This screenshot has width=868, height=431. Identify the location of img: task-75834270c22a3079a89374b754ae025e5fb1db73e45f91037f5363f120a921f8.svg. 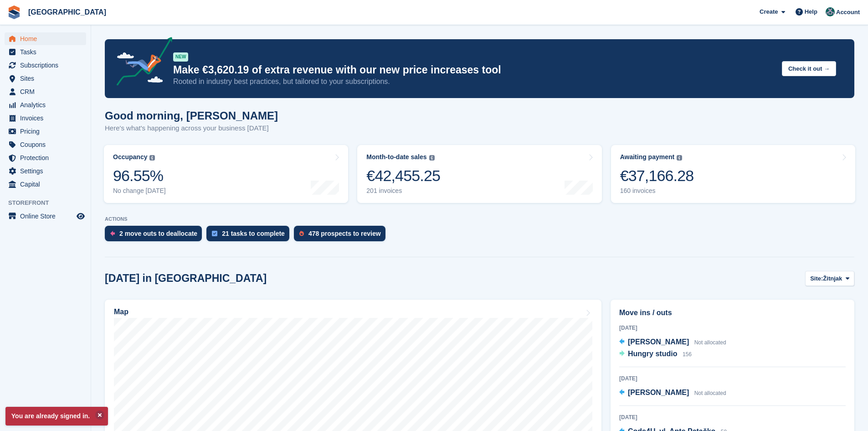
(215, 233).